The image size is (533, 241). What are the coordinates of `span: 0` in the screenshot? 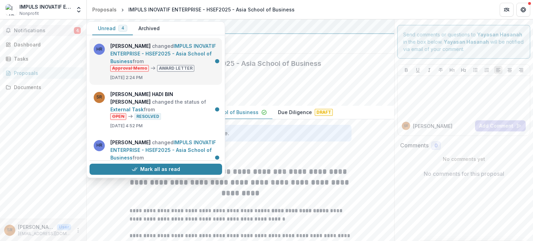 It's located at (436, 146).